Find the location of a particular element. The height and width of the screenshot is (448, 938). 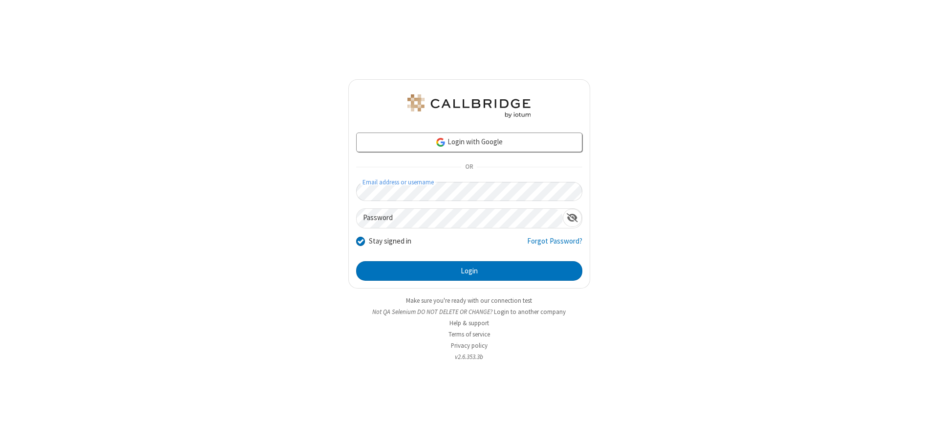

span: OR is located at coordinates (469, 167).